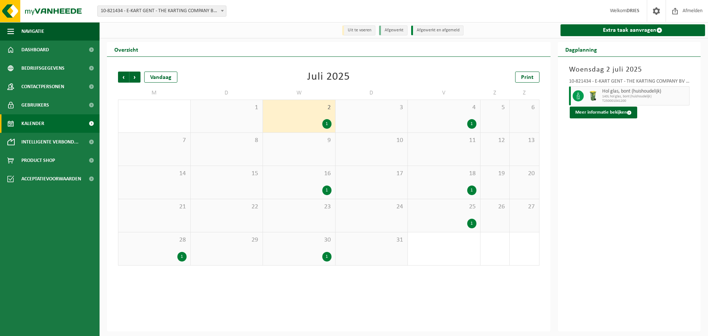 This screenshot has height=336, width=708. What do you see at coordinates (593, 96) in the screenshot?
I see `img: WB-0140-HPE-GN-50` at bounding box center [593, 96].